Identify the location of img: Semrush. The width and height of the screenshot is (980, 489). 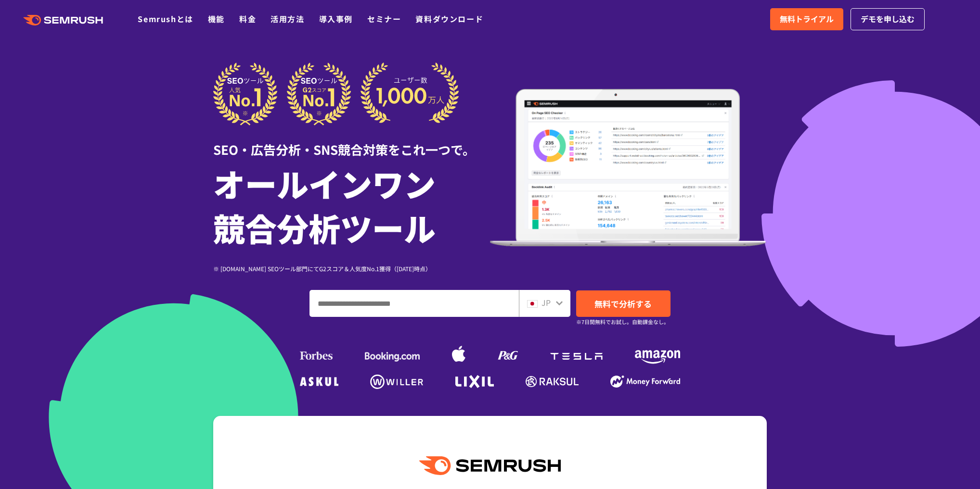
(490, 466).